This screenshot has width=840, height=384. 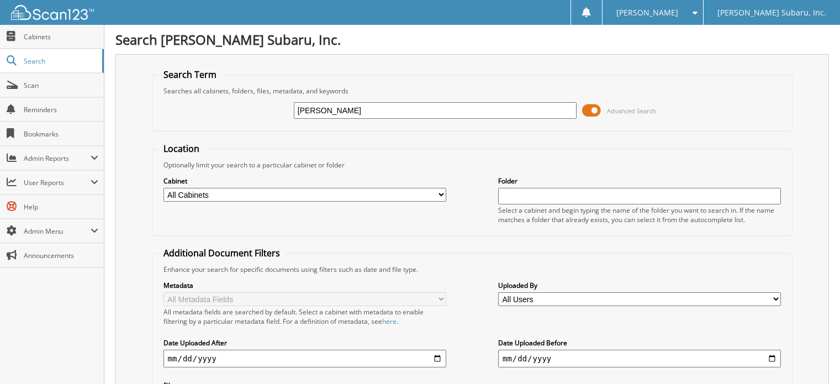 What do you see at coordinates (305, 342) in the screenshot?
I see `label: Date Uploaded After` at bounding box center [305, 342].